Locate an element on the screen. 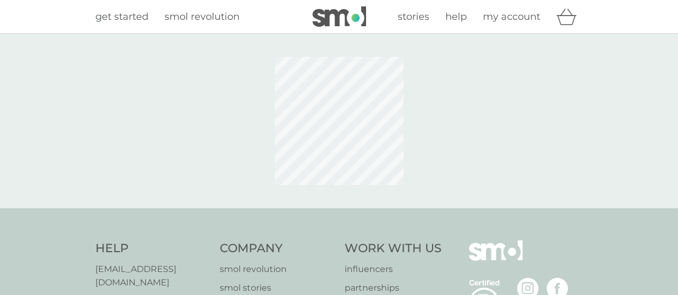  a: influencers is located at coordinates (393, 270).